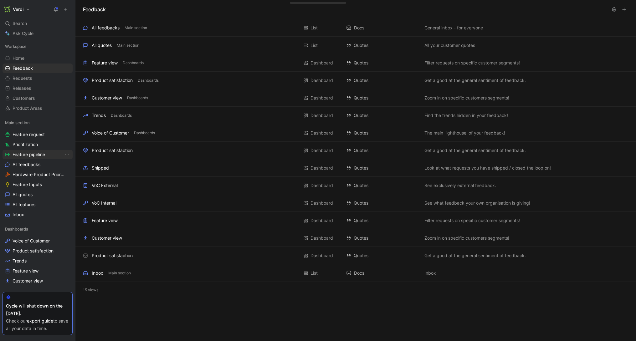  Describe the element at coordinates (38, 241) in the screenshot. I see `a: Voice of Customer` at that location.